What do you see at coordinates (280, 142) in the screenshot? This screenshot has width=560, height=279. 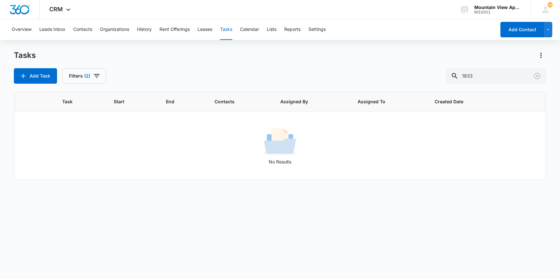 I see `img: No Results` at bounding box center [280, 142].